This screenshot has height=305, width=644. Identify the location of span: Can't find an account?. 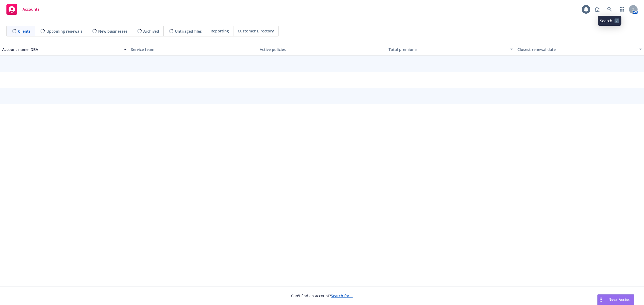
(322, 296).